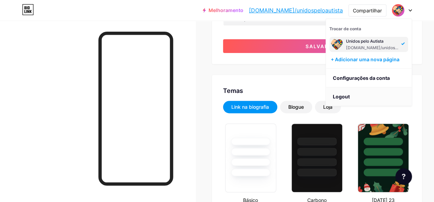  Describe the element at coordinates (327, 107) in the screenshot. I see `div: Loja` at that location.